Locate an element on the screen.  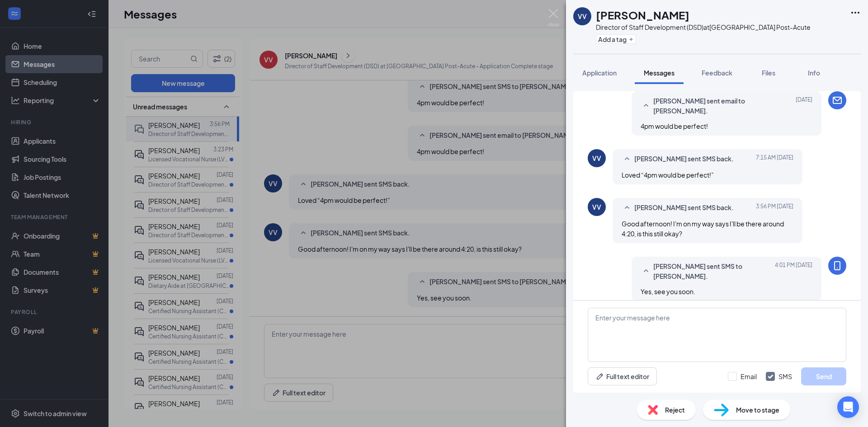
span: Good afternoon! I'm on my way says I'll be there around 4:20, is this still okay? is located at coordinates (703, 229).